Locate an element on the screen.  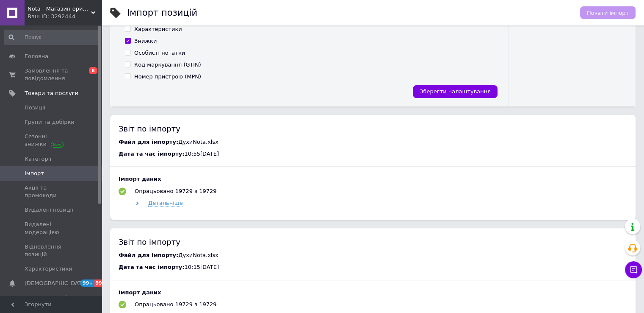
div: Код маркування (GTIN) is located at coordinates (168, 65).